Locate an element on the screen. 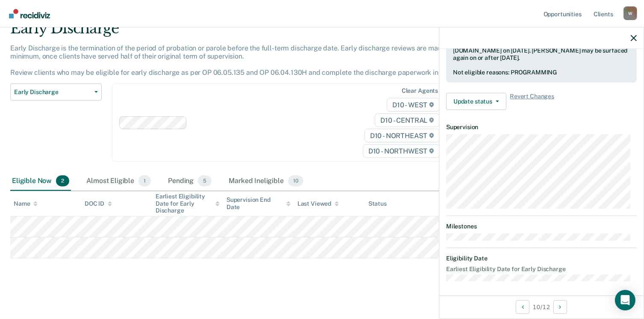 Image resolution: width=644 pixels, height=319 pixels. div: Pending is located at coordinates (190, 181).